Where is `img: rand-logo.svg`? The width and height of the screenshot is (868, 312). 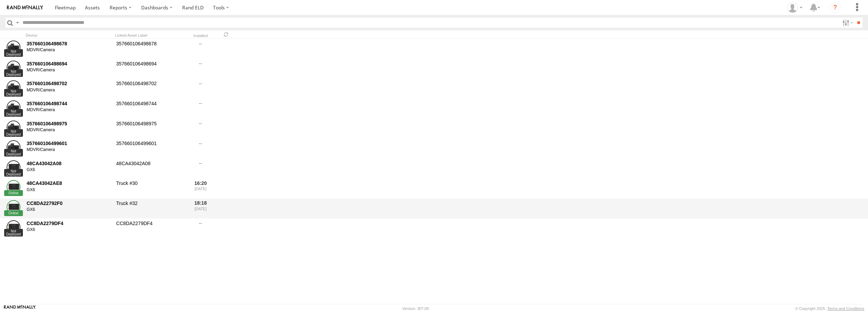 img: rand-logo.svg is located at coordinates (25, 7).